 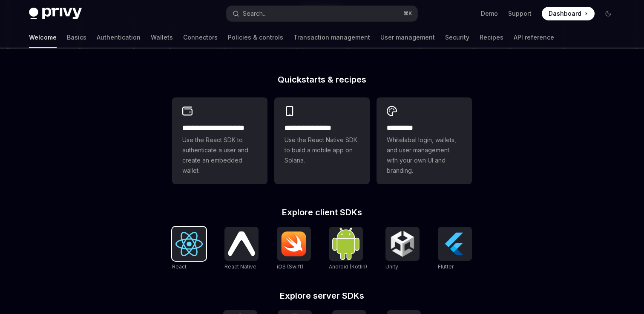 What do you see at coordinates (294, 249) in the screenshot?
I see `a: iOS (Swift)iOS (Swift)` at bounding box center [294, 249].